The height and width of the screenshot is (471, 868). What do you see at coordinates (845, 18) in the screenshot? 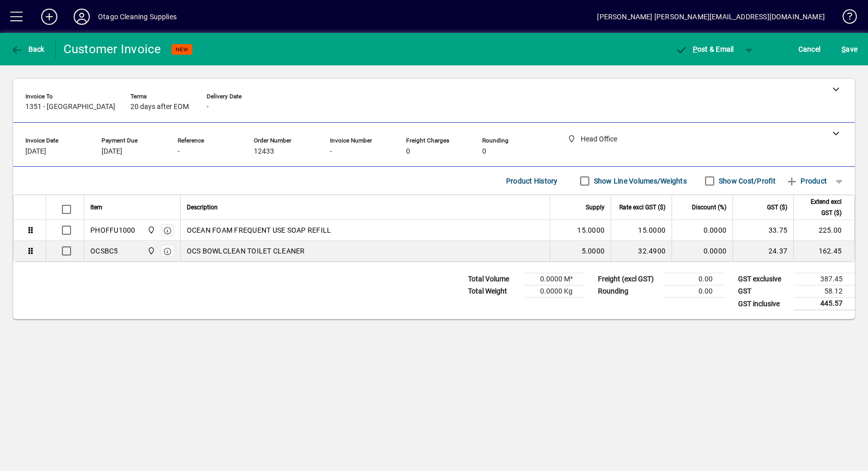
I see `a: Knowledge Base` at bounding box center [845, 18].